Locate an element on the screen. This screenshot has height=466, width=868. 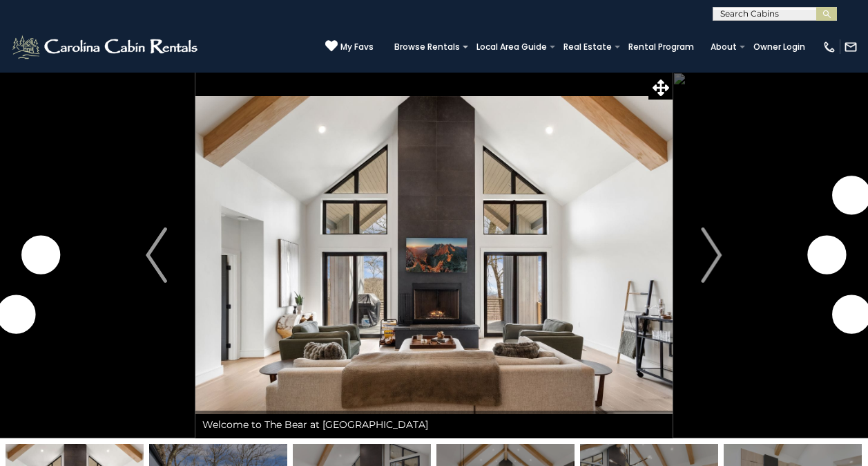
span: My Favs is located at coordinates (357, 47).